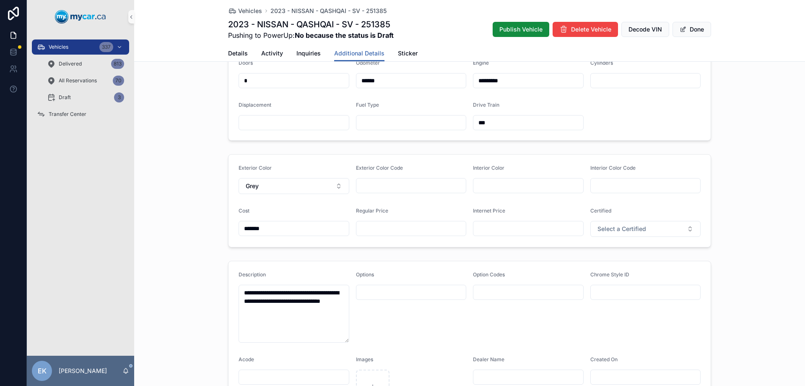  What do you see at coordinates (272, 54) in the screenshot?
I see `a: Activity` at bounding box center [272, 54].